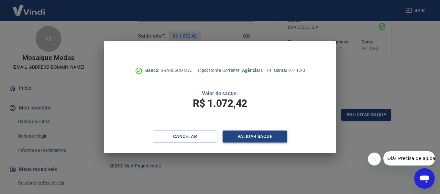 The height and width of the screenshot is (194, 440). I want to click on p: BRADESCO S.A., so click(168, 70).